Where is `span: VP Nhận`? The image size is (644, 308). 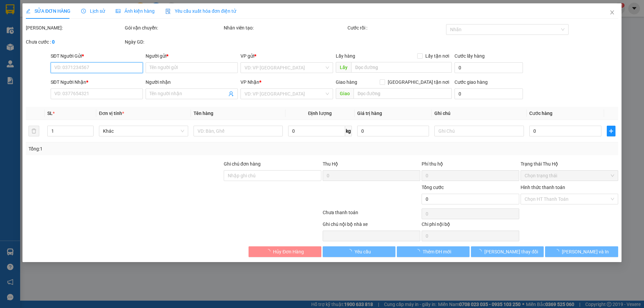 span: VP Nhận is located at coordinates (250, 82).